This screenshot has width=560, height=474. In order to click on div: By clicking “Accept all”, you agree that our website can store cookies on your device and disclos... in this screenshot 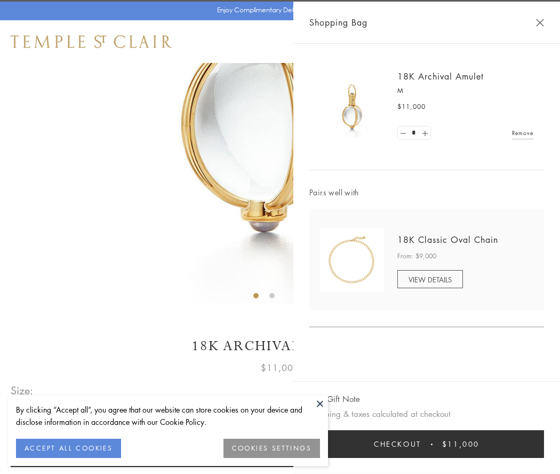, I will do `click(168, 416)`.